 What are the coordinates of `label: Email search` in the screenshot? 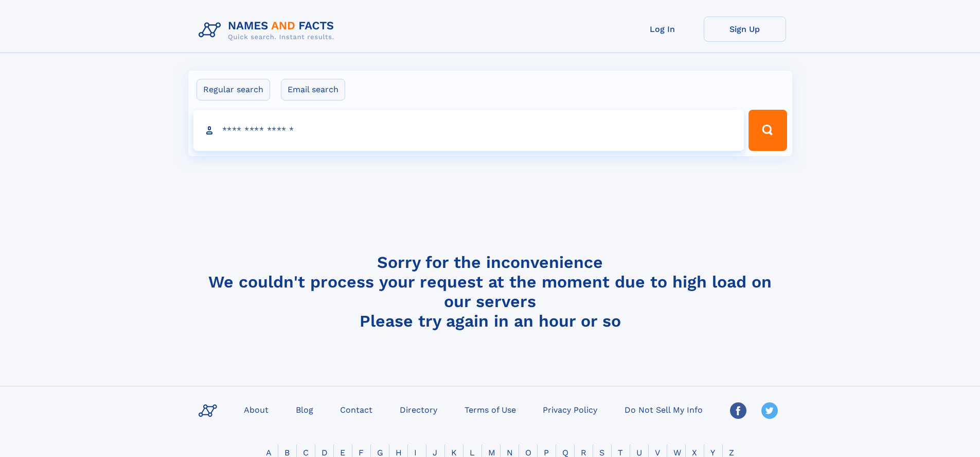 It's located at (313, 89).